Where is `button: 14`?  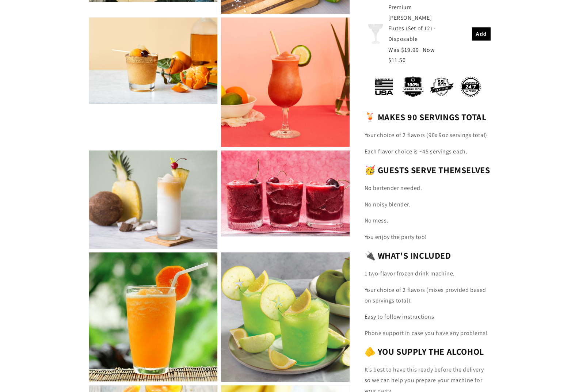 button: 14 is located at coordinates (50, 76).